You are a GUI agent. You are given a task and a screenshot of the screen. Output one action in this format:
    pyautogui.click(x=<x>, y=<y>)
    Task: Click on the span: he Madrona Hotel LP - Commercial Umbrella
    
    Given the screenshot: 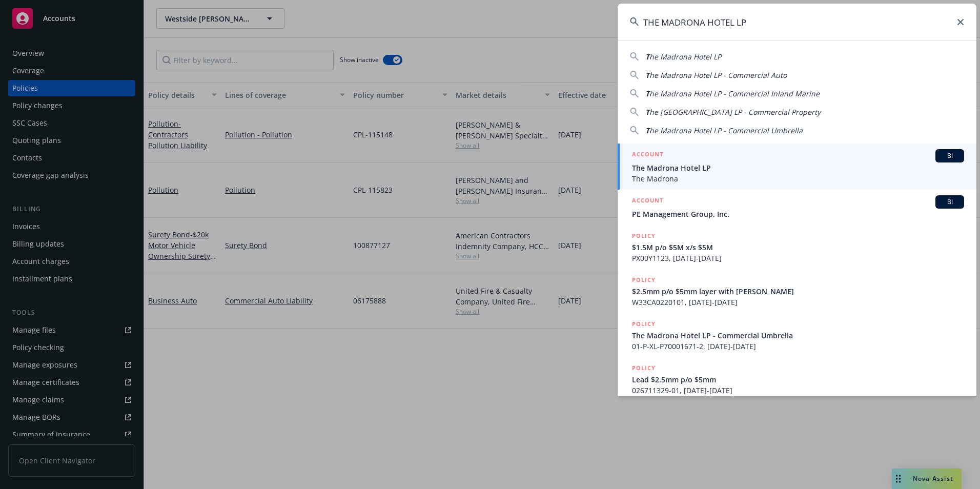 What is the action you would take?
    pyautogui.click(x=725, y=130)
    